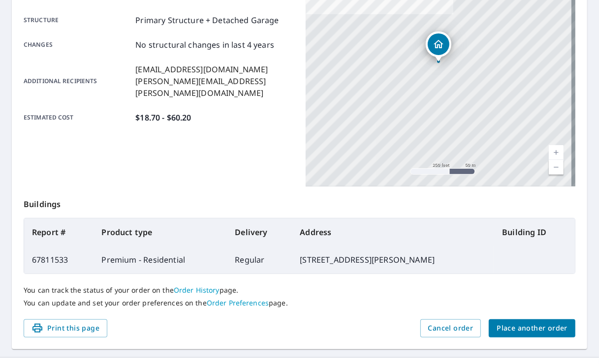 The height and width of the screenshot is (364, 599). Describe the element at coordinates (78, 81) in the screenshot. I see `p: Additional recipients` at that location.